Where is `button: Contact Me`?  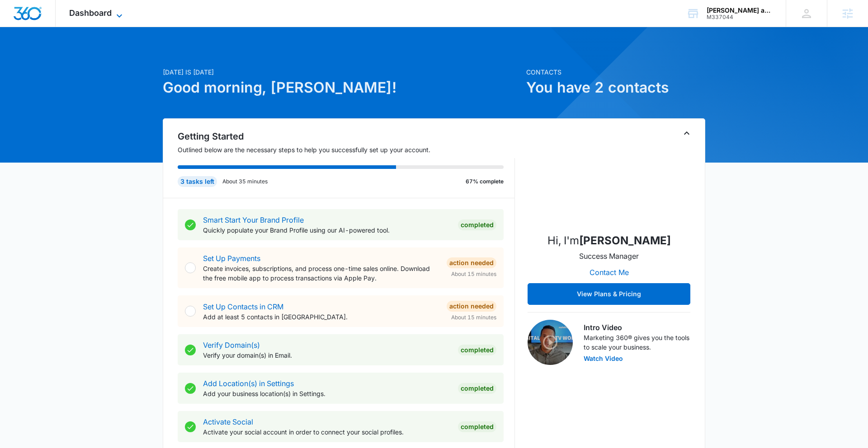
button: Contact Me is located at coordinates (608, 272).